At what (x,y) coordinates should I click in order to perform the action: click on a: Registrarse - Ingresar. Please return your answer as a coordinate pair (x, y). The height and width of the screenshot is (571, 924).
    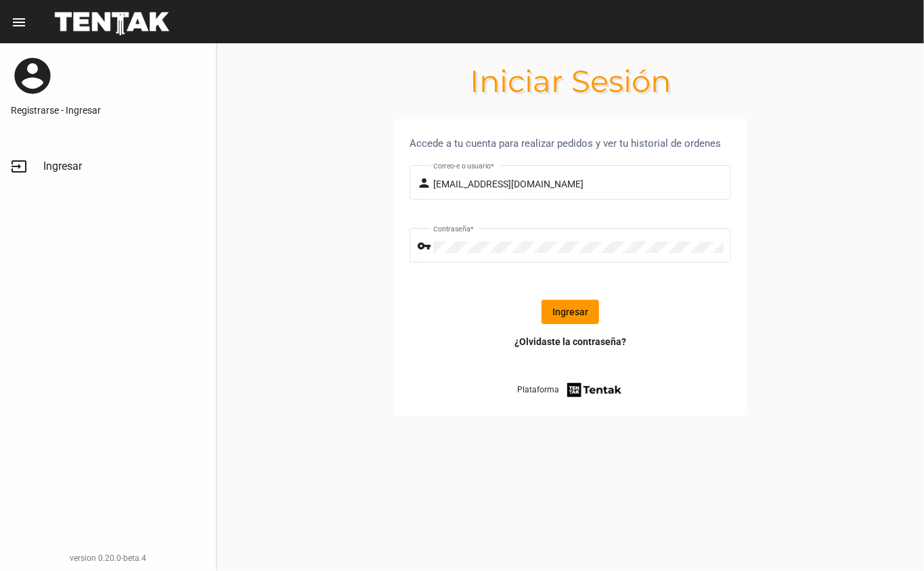
    Looking at the image, I should click on (107, 110).